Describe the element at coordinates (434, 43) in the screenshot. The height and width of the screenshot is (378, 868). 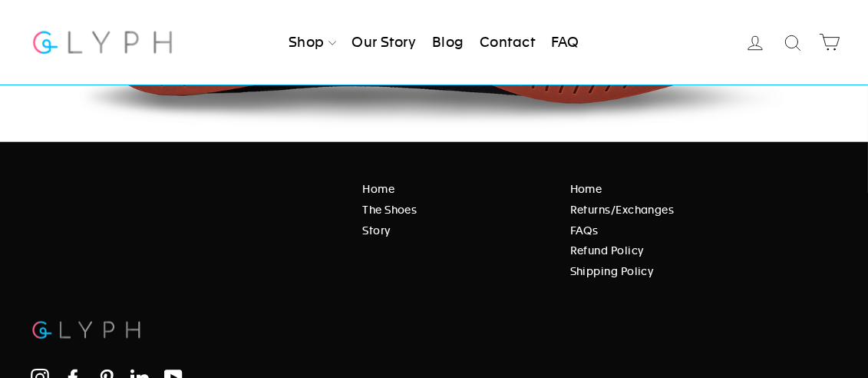
I see `ul: Primary` at that location.